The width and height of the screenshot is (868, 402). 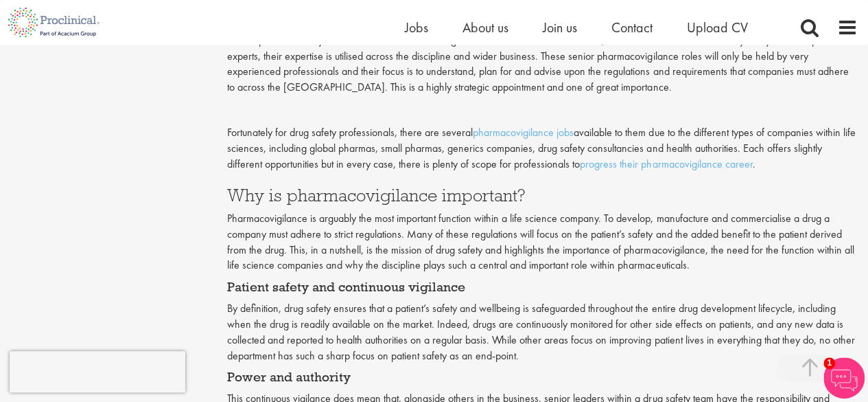 What do you see at coordinates (717, 27) in the screenshot?
I see `span: Upload CV` at bounding box center [717, 27].